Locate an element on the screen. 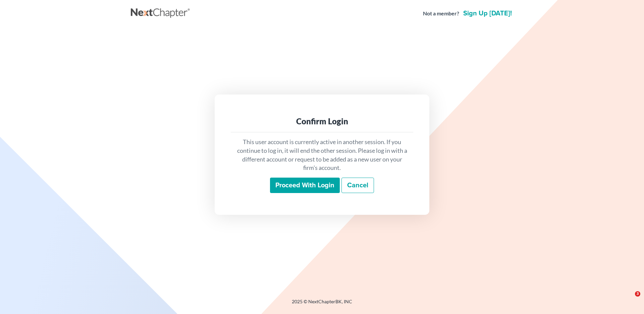  a: Cancel is located at coordinates (358, 186).